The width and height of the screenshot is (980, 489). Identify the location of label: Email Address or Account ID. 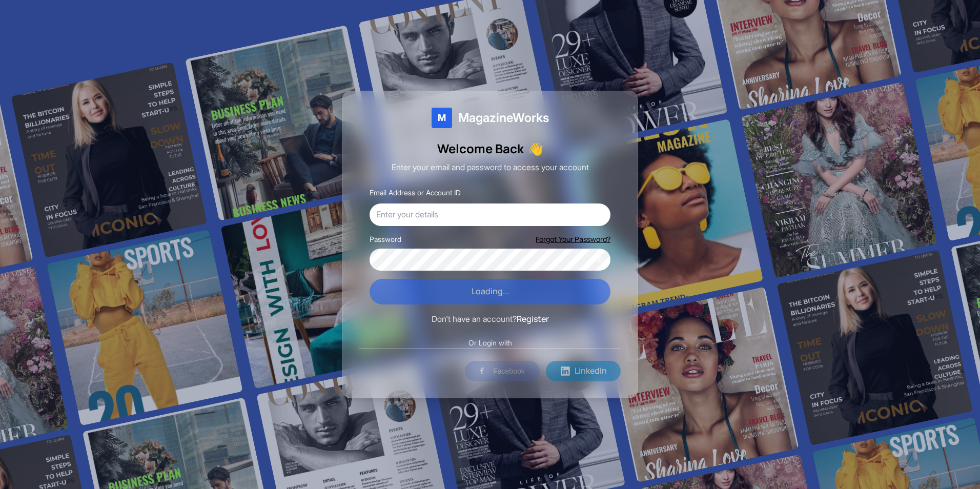
(415, 192).